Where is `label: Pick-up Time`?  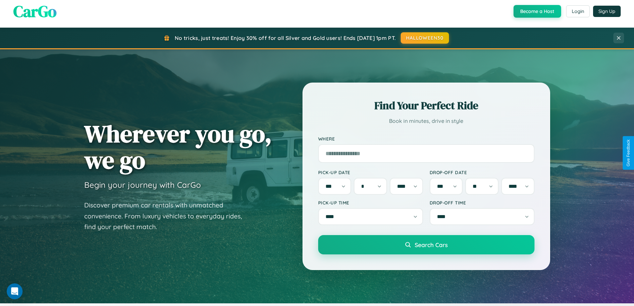 label: Pick-up Time is located at coordinates (370, 202).